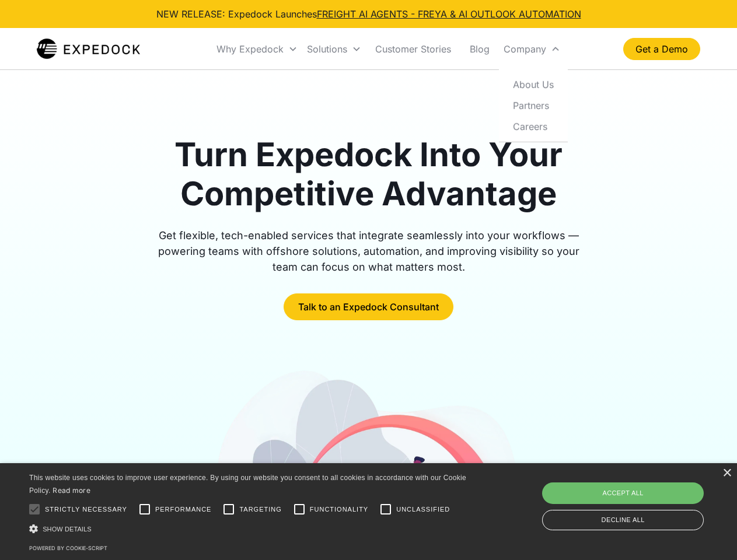 This screenshot has width=737, height=560. I want to click on a: Customer Stories, so click(413, 49).